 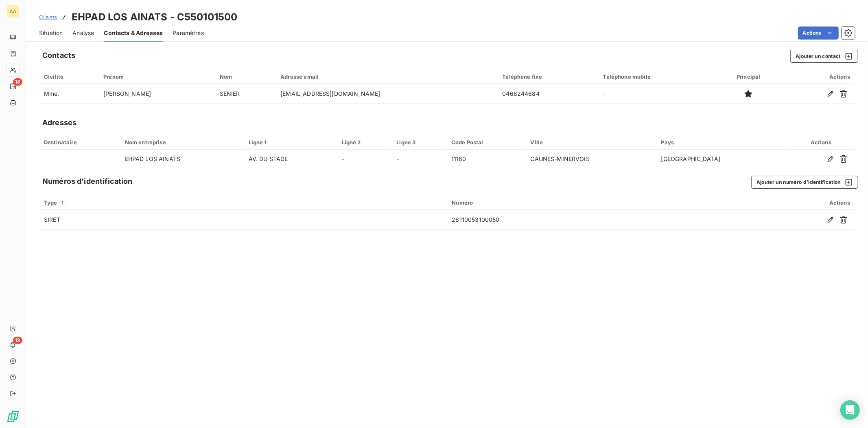 I want to click on div: Open Intercom Messenger, so click(x=850, y=410).